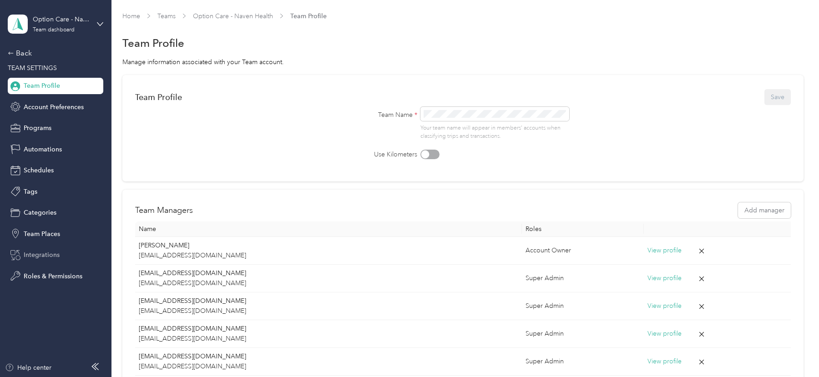  What do you see at coordinates (53, 53) in the screenshot?
I see `div: Back` at bounding box center [53, 53].